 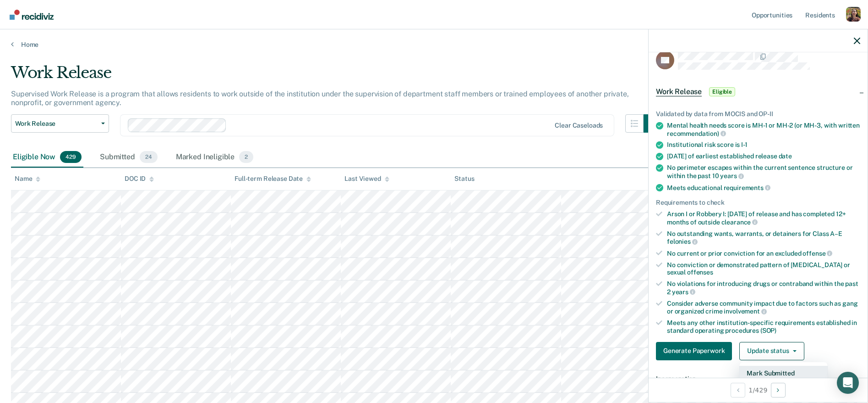 I want to click on button: Generate Paperwork, so click(x=694, y=351).